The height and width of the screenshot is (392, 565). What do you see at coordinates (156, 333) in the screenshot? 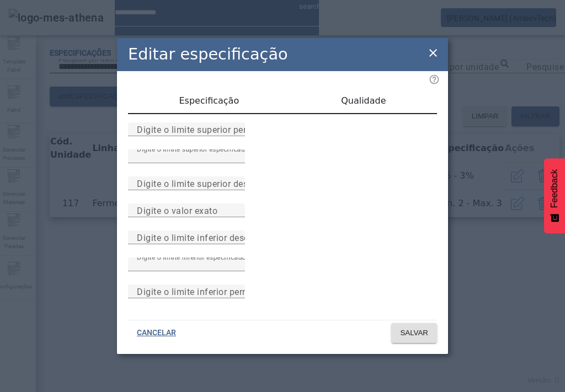
I see `button: CANCELAR` at bounding box center [156, 333].